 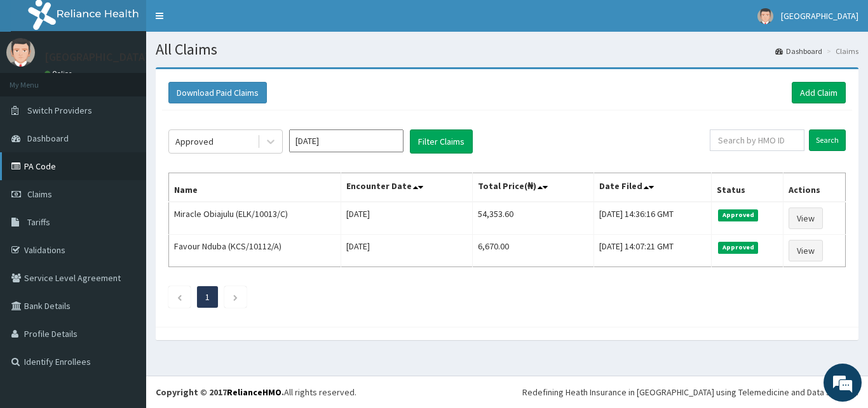 What do you see at coordinates (841, 50) in the screenshot?
I see `li: Claims` at bounding box center [841, 50].